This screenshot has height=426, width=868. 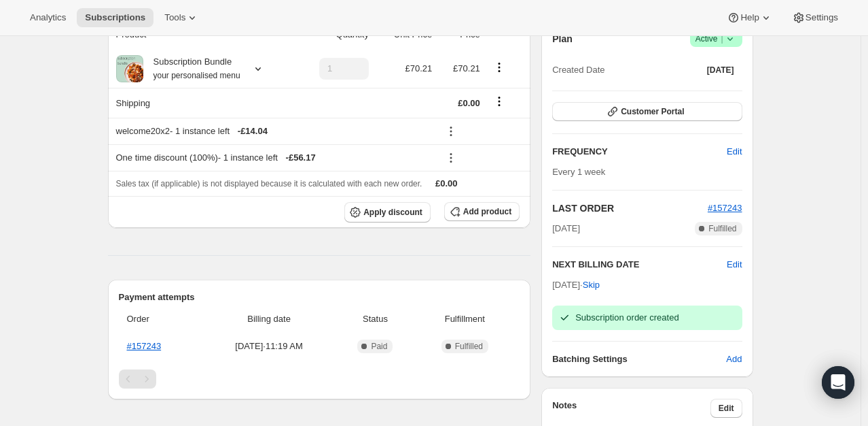 What do you see at coordinates (375, 319) in the screenshot?
I see `span: Status` at bounding box center [375, 319].